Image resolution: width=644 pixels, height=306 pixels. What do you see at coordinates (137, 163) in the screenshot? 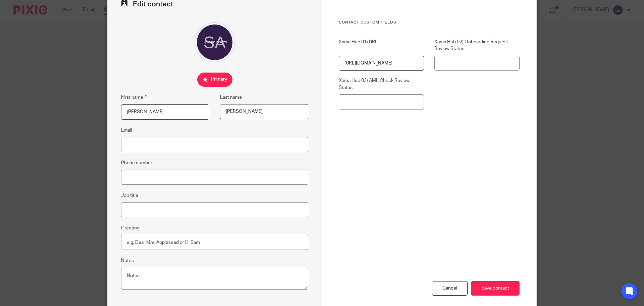
I see `label: Phone number` at bounding box center [137, 163].